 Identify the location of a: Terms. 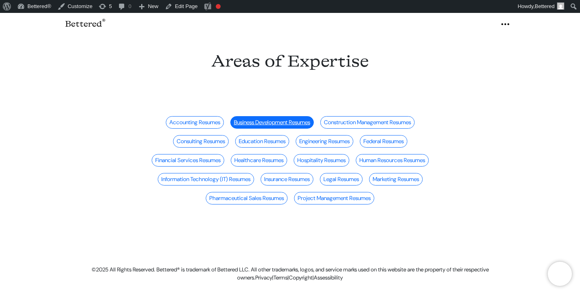
(280, 277).